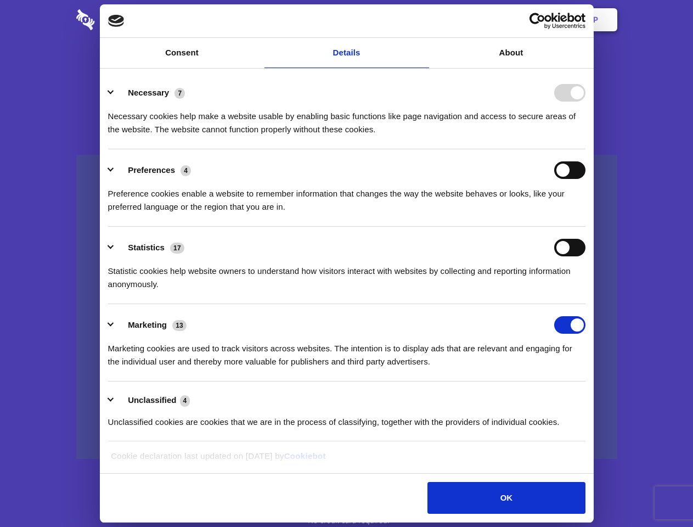 The width and height of the screenshot is (693, 527). What do you see at coordinates (347, 417) in the screenshot?
I see `div: Unclassified cookies are cookies that we are in the process of classifying, together with the pro...` at bounding box center [347, 417].